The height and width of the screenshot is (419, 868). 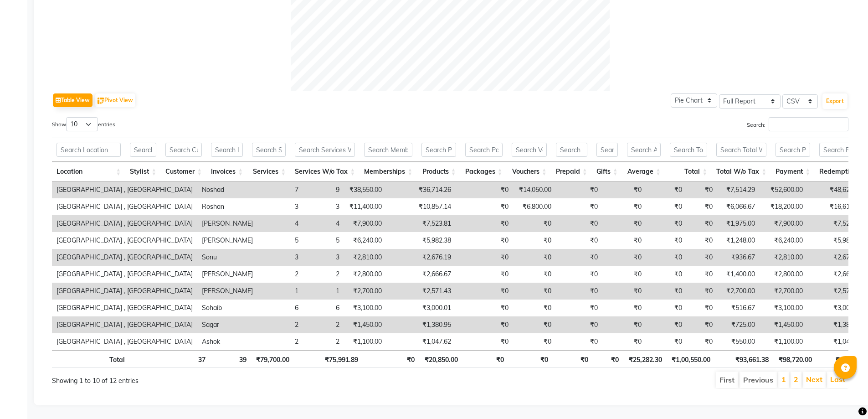 What do you see at coordinates (365, 207) in the screenshot?
I see `td: ₹11,400.00` at bounding box center [365, 207].